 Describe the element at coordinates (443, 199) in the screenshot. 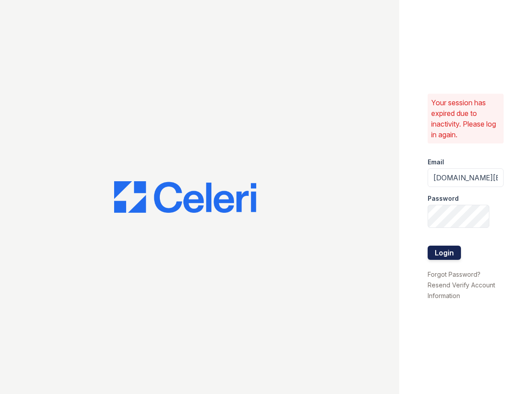

I see `label: Password` at that location.